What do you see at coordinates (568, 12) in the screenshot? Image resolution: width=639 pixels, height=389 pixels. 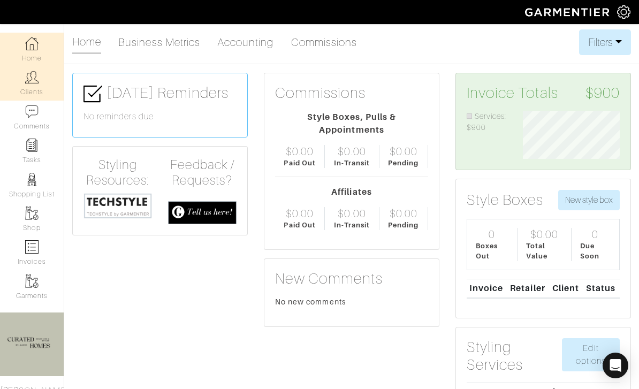 I see `img: garmentier-logo-header-white-b43fb05a5012e4ada735d5af1a66efaba907eab6374d6393d1fbf88cb4ef424d.png` at bounding box center [568, 12].